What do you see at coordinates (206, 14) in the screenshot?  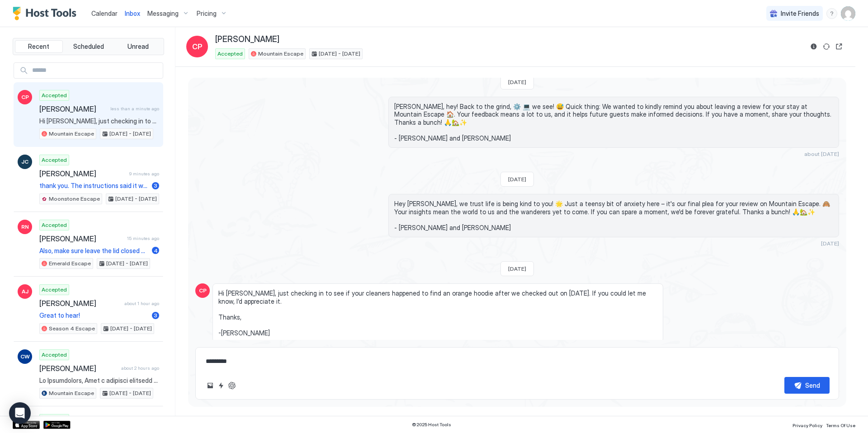 I see `span: Pricing` at bounding box center [206, 14].